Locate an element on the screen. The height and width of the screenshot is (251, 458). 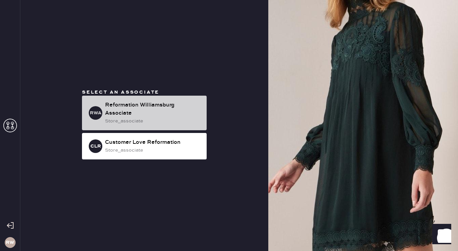
h3: RWA is located at coordinates (95, 113).